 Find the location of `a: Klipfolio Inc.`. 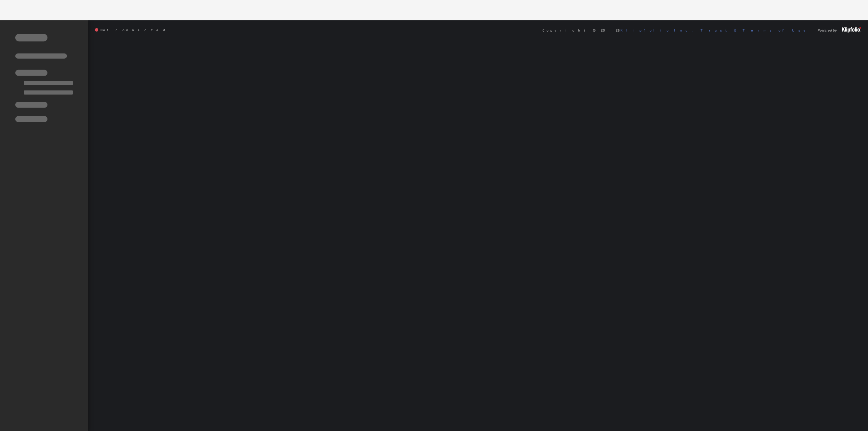

a: Klipfolio Inc. is located at coordinates (657, 30).